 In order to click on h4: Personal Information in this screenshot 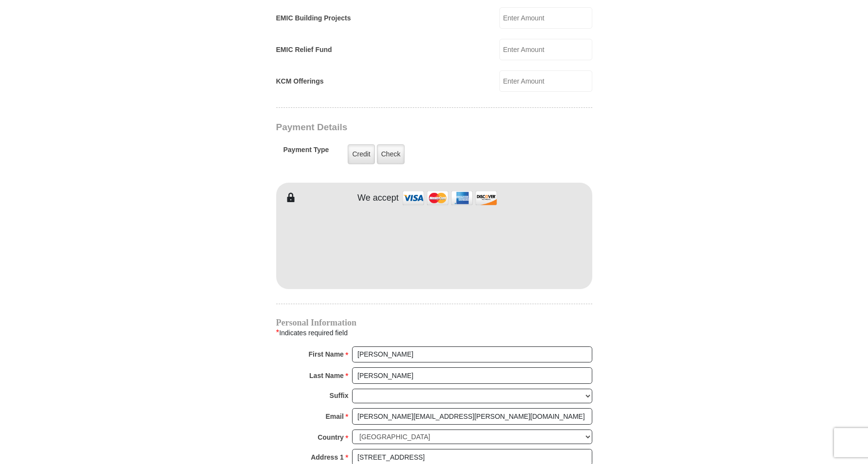, I will do `click(434, 323)`.